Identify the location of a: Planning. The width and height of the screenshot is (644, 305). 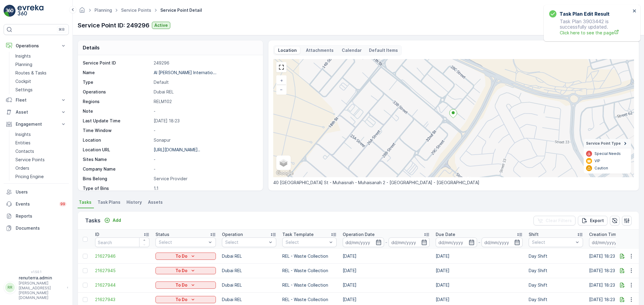
(103, 10).